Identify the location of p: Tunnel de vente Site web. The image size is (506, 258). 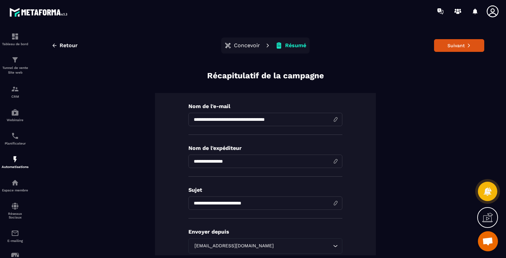
(15, 70).